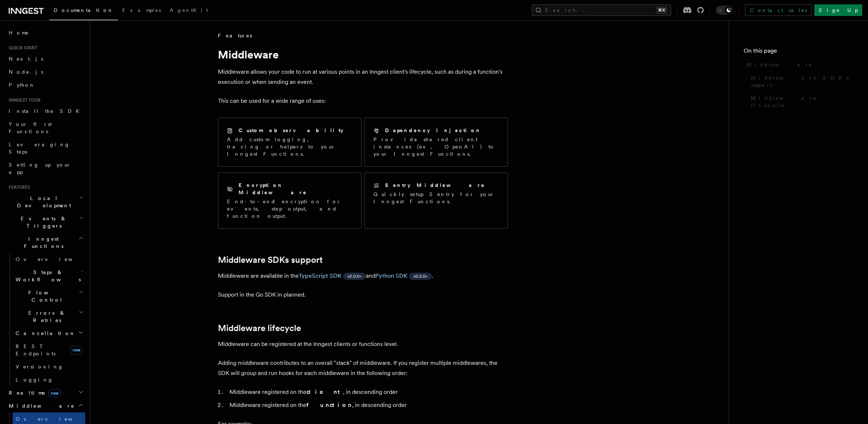  I want to click on h2: Sentry Middleware, so click(435, 185).